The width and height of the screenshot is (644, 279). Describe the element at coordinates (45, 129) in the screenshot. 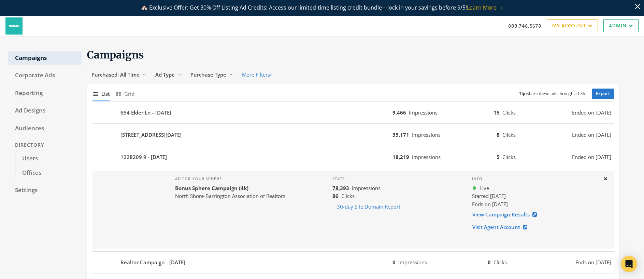

I see `a: Audiences` at that location.